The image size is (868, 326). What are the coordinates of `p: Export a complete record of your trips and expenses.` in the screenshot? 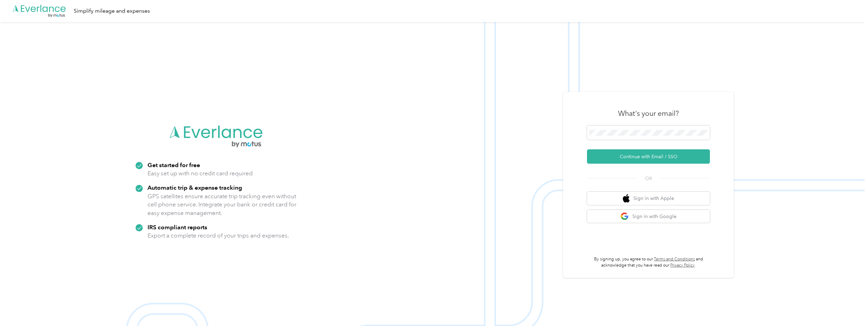 It's located at (218, 236).